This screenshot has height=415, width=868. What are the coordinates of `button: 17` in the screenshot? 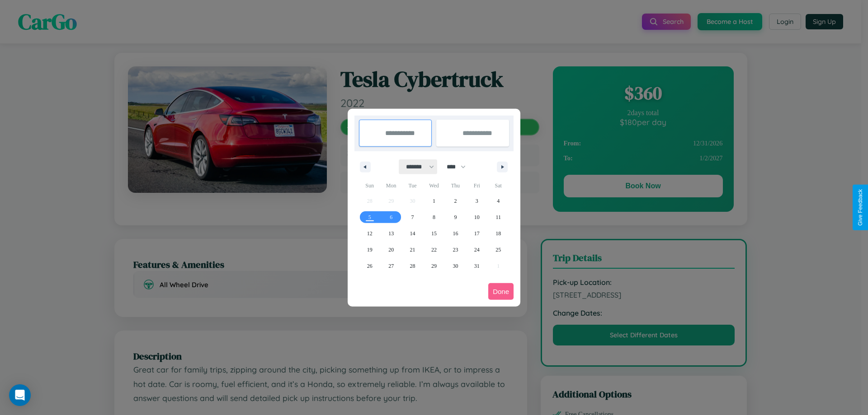 It's located at (477, 233).